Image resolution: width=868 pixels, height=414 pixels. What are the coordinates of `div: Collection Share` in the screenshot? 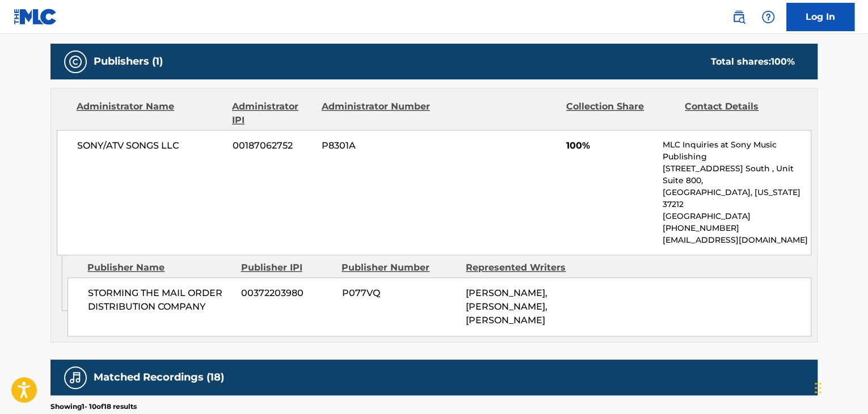 It's located at (621, 113).